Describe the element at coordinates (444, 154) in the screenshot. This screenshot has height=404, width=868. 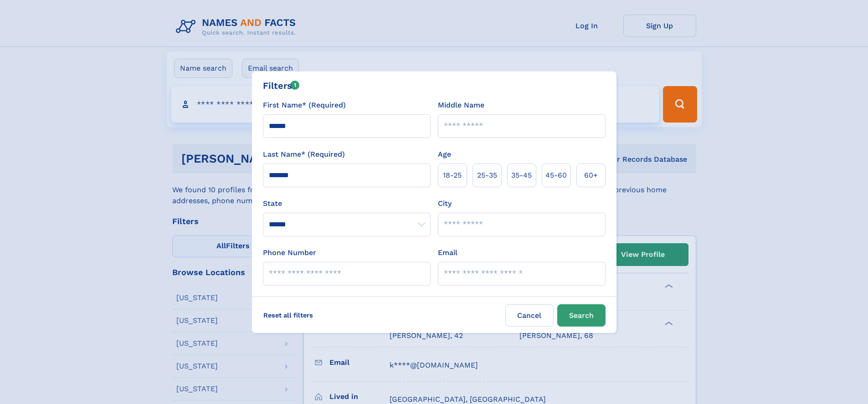
I see `label: Age` at that location.